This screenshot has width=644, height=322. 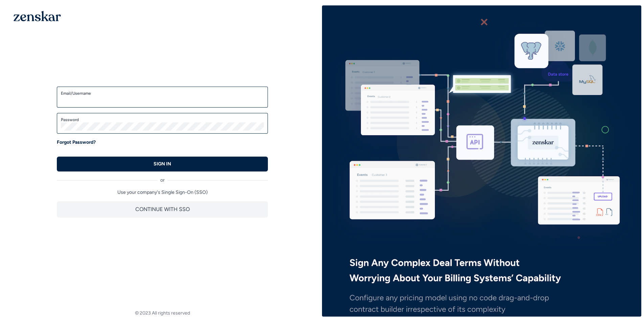 I want to click on button: CONTINUE WITH SSO, so click(x=162, y=209).